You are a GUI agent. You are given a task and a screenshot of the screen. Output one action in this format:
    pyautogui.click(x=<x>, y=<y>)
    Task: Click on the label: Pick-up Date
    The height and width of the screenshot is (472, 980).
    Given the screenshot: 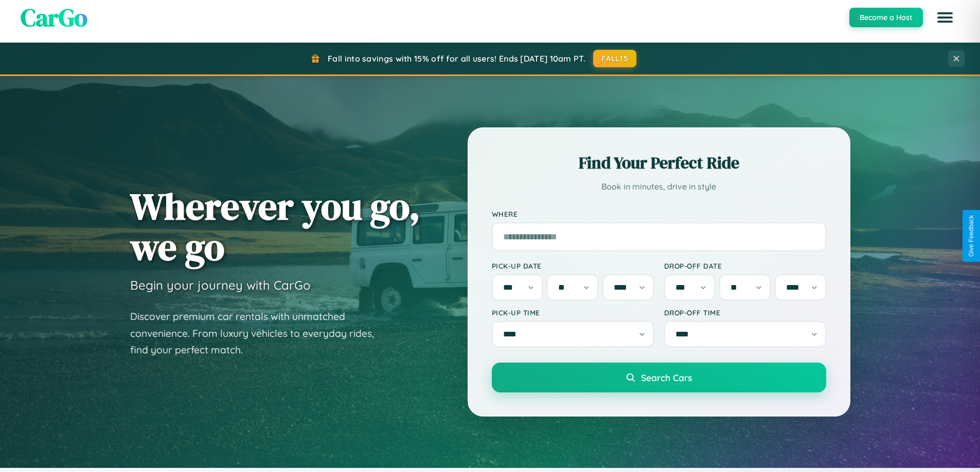 What is the action you would take?
    pyautogui.click(x=573, y=265)
    